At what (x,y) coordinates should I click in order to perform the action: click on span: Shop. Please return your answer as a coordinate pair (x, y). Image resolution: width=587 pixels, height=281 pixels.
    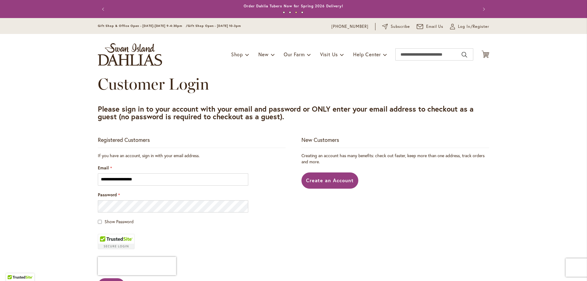
    Looking at the image, I should click on (237, 54).